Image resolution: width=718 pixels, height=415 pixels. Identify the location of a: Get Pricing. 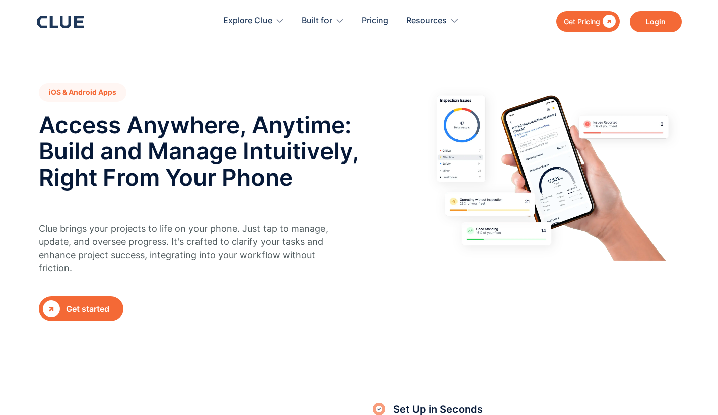
(588, 21).